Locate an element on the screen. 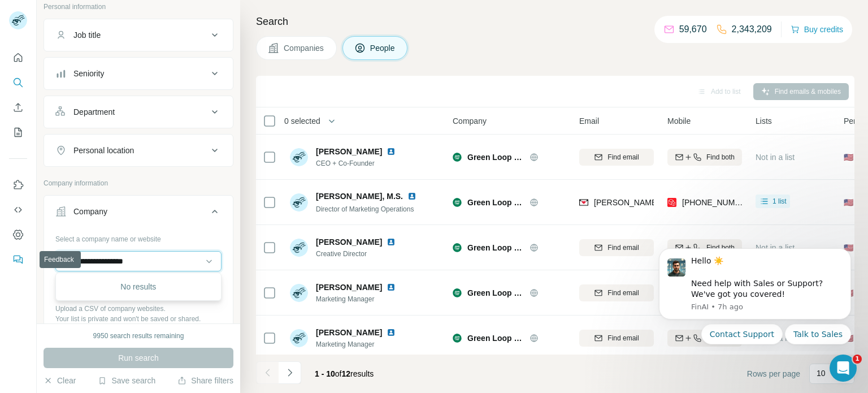 Image resolution: width=868 pixels, height=393 pixels. button: Save search is located at coordinates (127, 381).